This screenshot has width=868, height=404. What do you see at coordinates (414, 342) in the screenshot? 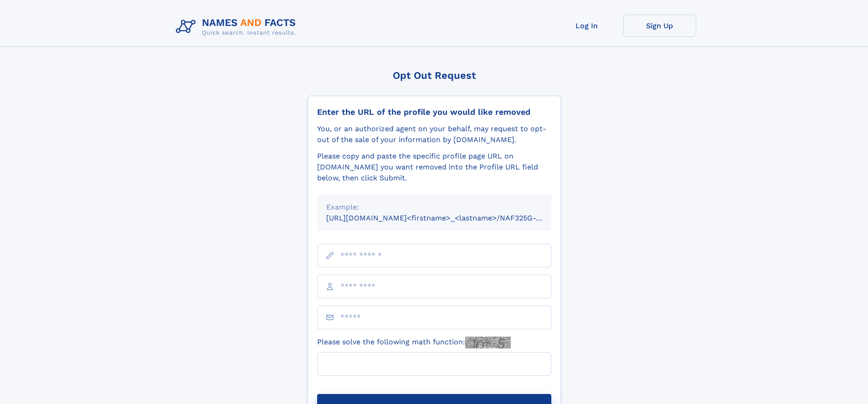
I see `label: Please solve the following math function:` at bounding box center [414, 342].